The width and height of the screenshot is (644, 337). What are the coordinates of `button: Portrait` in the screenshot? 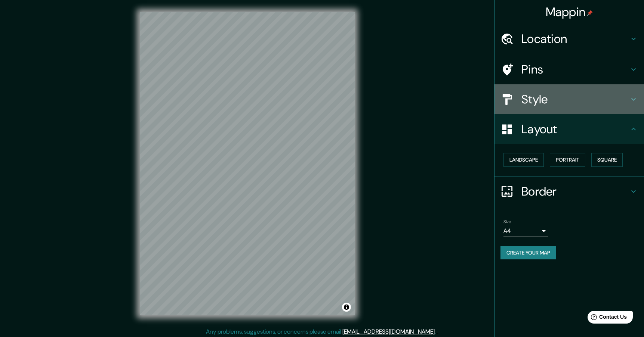 It's located at (567, 160).